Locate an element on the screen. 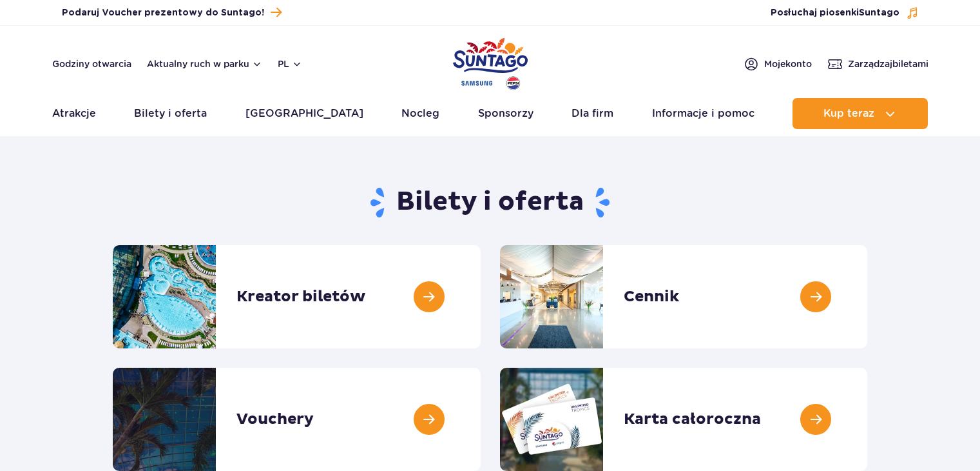  a: Informacje i pomoc is located at coordinates (703, 113).